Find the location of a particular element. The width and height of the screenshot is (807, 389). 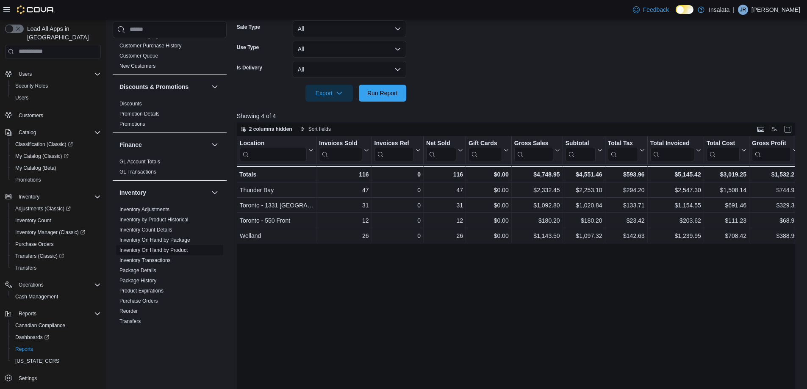

div: $111.23 is located at coordinates (726, 221).